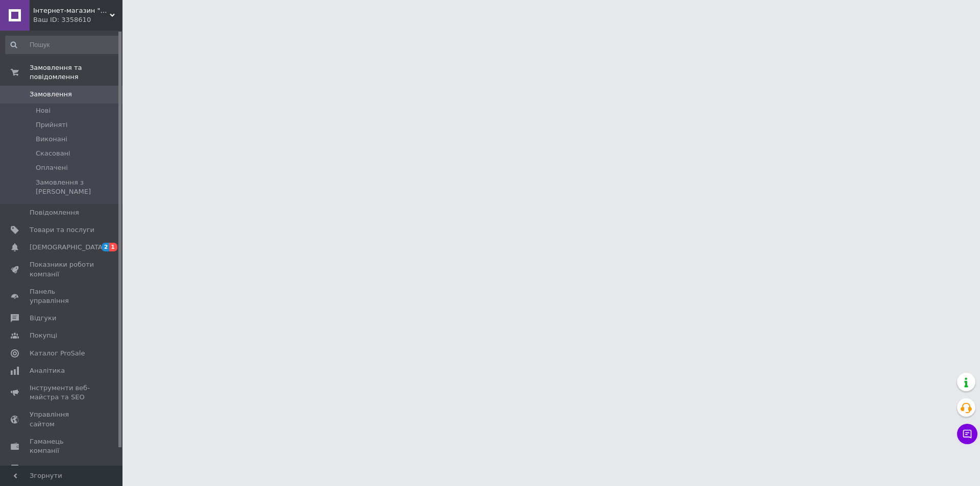  What do you see at coordinates (53, 154) in the screenshot?
I see `span: Скасовані` at bounding box center [53, 154].